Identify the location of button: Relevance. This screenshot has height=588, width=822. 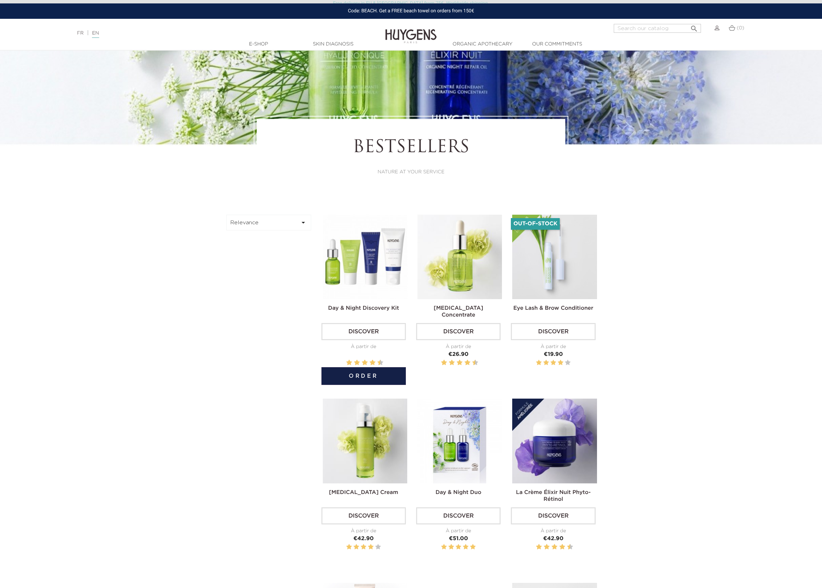
(269, 223).